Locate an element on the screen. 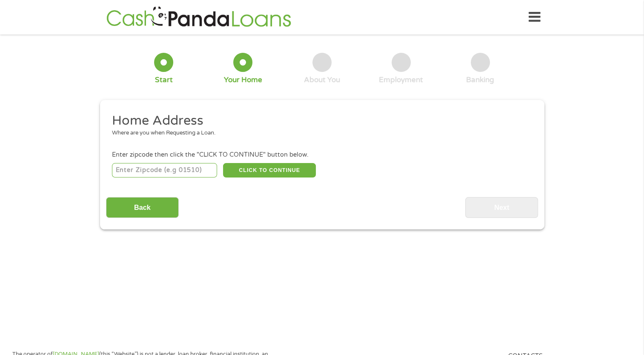  img: GetLoanNow Logo is located at coordinates (199, 17).